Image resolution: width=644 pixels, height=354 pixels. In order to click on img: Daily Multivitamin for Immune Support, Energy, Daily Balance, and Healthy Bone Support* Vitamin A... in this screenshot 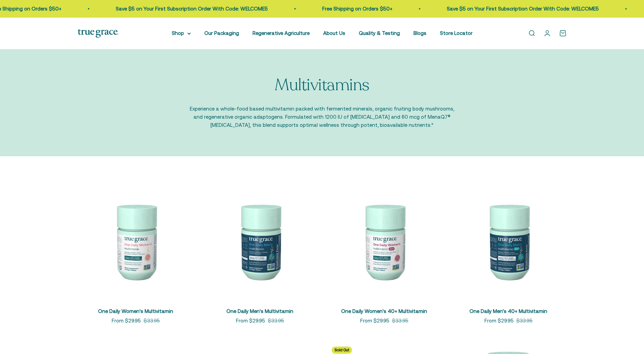, I will do `click(385, 242)`.